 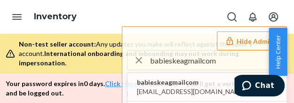 What do you see at coordinates (215, 60) in the screenshot?
I see `input: Search or paste seller ID` at bounding box center [215, 60].